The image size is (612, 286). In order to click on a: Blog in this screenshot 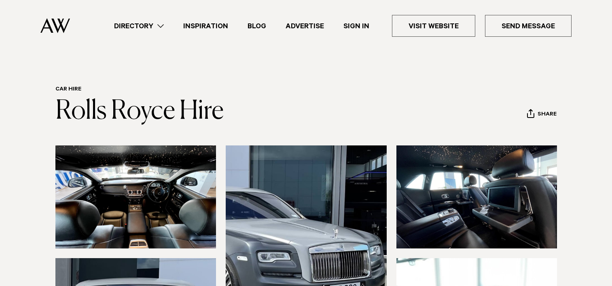, I will do `click(257, 26)`.